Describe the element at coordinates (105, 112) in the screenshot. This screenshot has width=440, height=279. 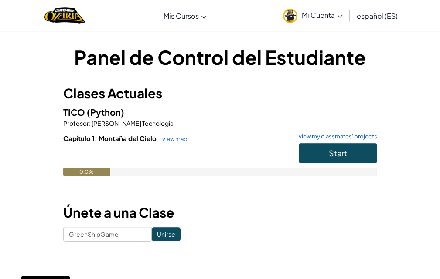
I see `span: (Python)` at that location.